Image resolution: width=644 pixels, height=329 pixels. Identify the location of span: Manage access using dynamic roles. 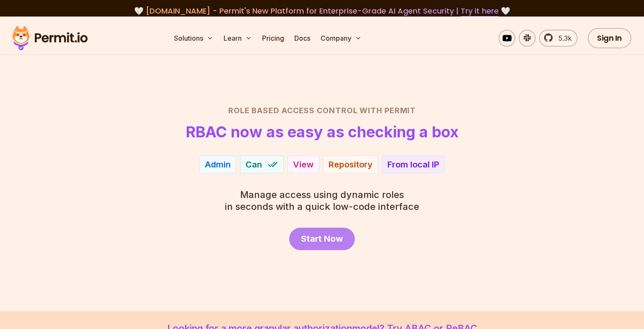
(322, 195).